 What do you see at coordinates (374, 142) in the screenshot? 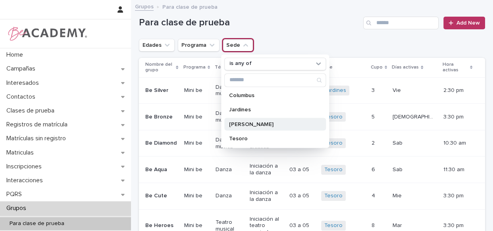
I see `p: 2` at bounding box center [374, 142].